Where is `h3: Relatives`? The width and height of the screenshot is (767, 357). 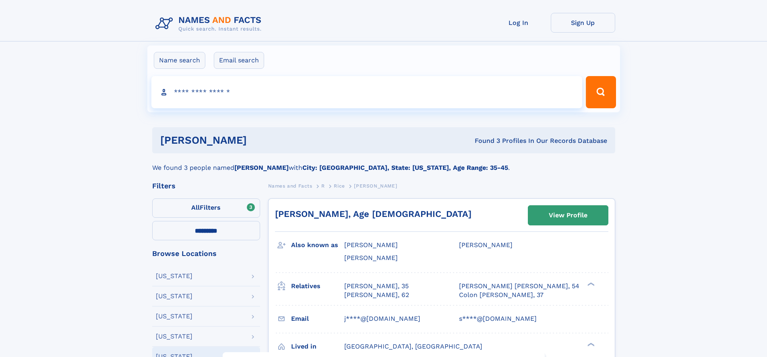
h3: Relatives is located at coordinates (318, 286).